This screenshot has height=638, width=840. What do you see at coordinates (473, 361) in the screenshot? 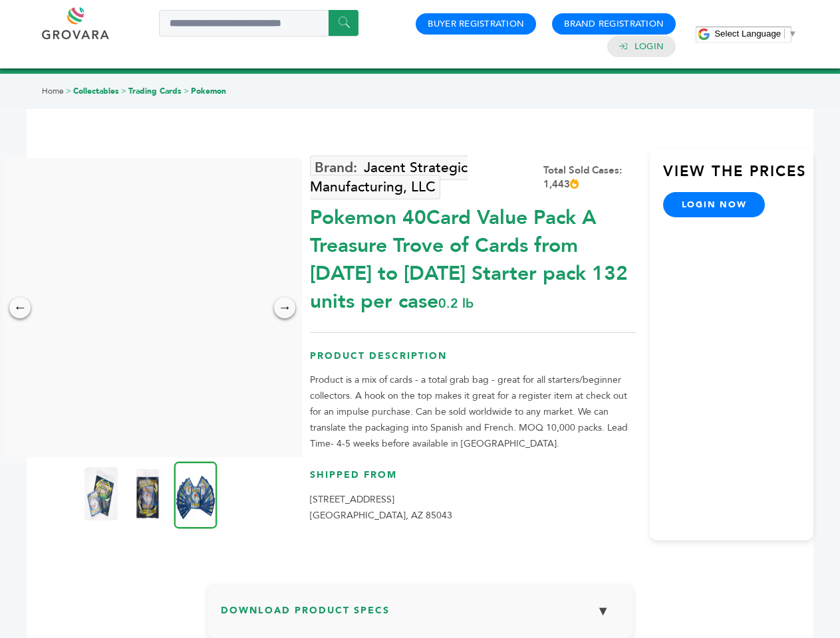
I see `h3: Product Description` at bounding box center [473, 361].